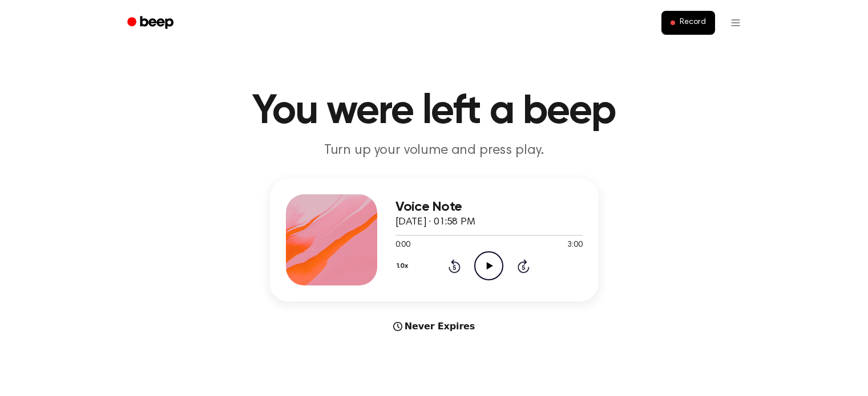  What do you see at coordinates (403, 245) in the screenshot?
I see `span: 0:00` at bounding box center [403, 245].